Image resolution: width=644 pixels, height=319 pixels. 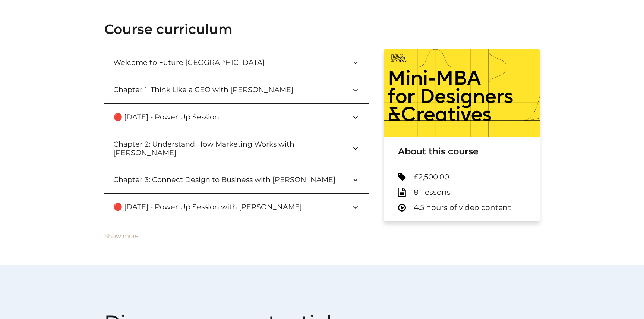 What do you see at coordinates (121, 236) in the screenshot?
I see `button: Show more` at bounding box center [121, 236].